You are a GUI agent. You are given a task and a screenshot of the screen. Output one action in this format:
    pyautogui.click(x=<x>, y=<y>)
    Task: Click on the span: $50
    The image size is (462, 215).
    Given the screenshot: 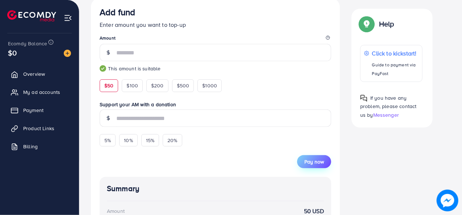 What is the action you would take?
    pyautogui.click(x=109, y=85)
    